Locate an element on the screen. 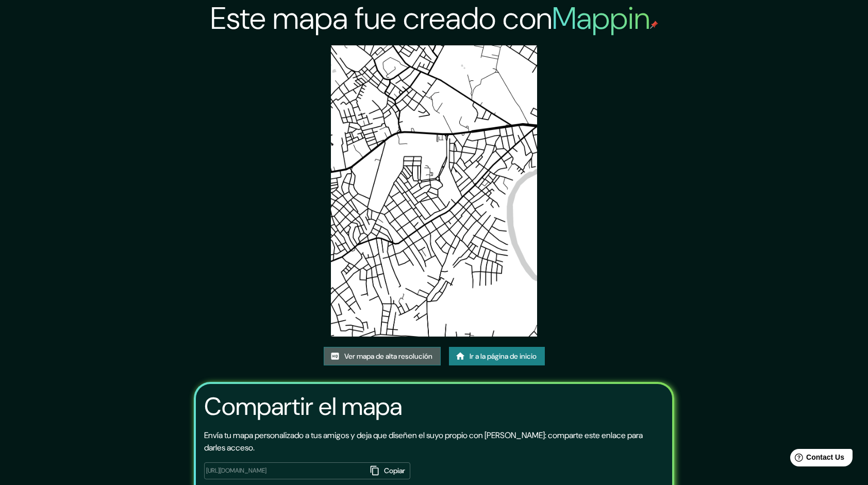  button: Copiar is located at coordinates (388, 471).